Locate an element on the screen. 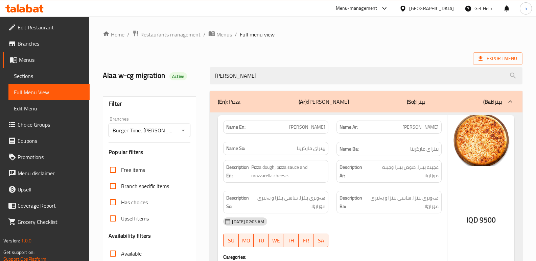 The width and height of the screenshot is (536, 261). span: 9500 is located at coordinates (487, 220).